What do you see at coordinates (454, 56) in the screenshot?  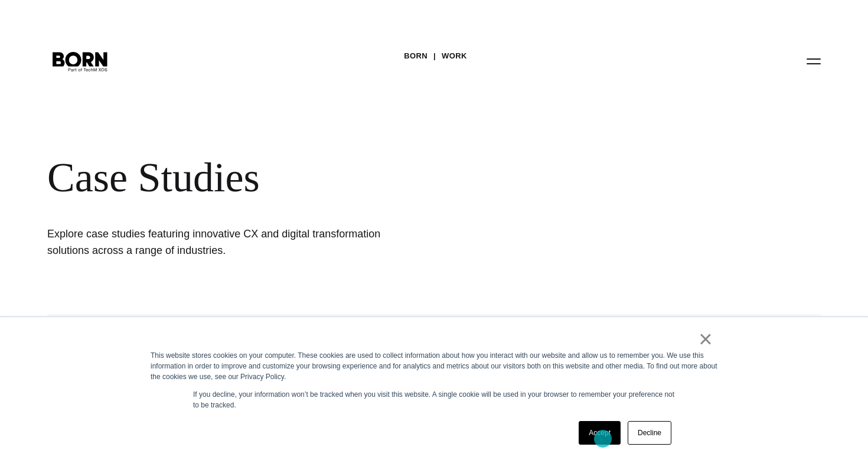 I see `a: Work` at bounding box center [454, 56].